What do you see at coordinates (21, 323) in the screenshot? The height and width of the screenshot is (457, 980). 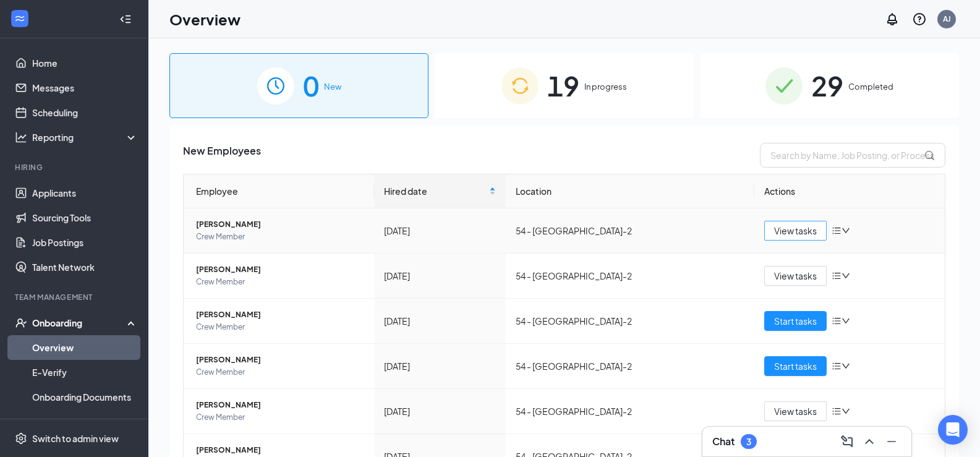 I see `svg: UserCheck` at bounding box center [21, 323].